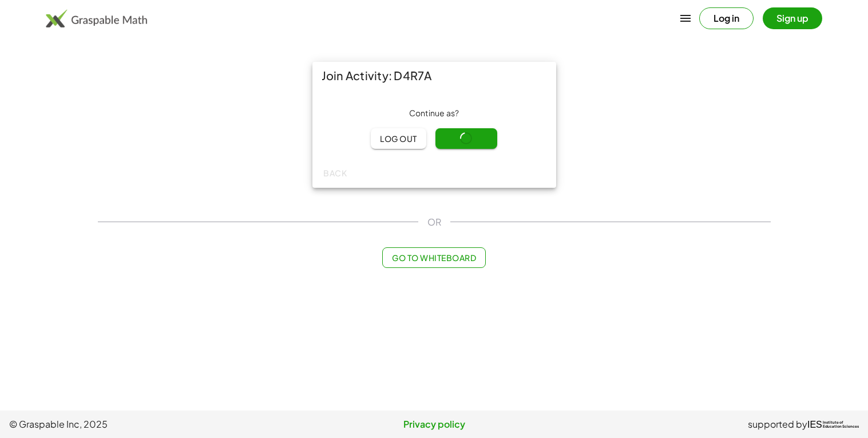  I want to click on span: IES, so click(815, 424).